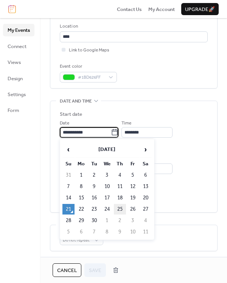  I want to click on td: 22, so click(81, 209).